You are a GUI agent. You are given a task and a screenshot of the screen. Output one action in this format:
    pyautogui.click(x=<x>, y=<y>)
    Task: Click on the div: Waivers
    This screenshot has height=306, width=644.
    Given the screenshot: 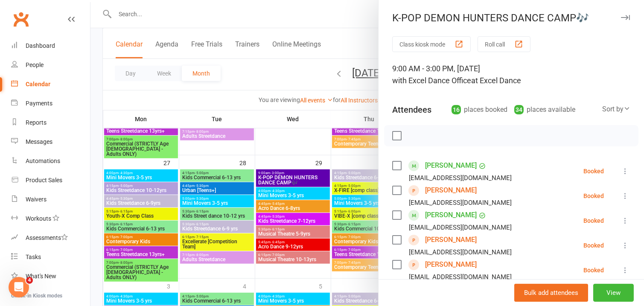 What is the action you would take?
    pyautogui.click(x=36, y=199)
    